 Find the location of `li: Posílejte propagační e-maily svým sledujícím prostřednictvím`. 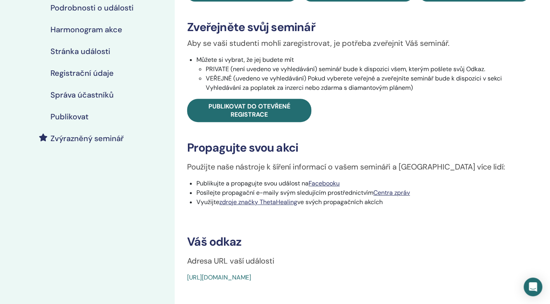

li: Posílejte propagační e-maily svým sledujícím prostřednictvím is located at coordinates (363, 193).